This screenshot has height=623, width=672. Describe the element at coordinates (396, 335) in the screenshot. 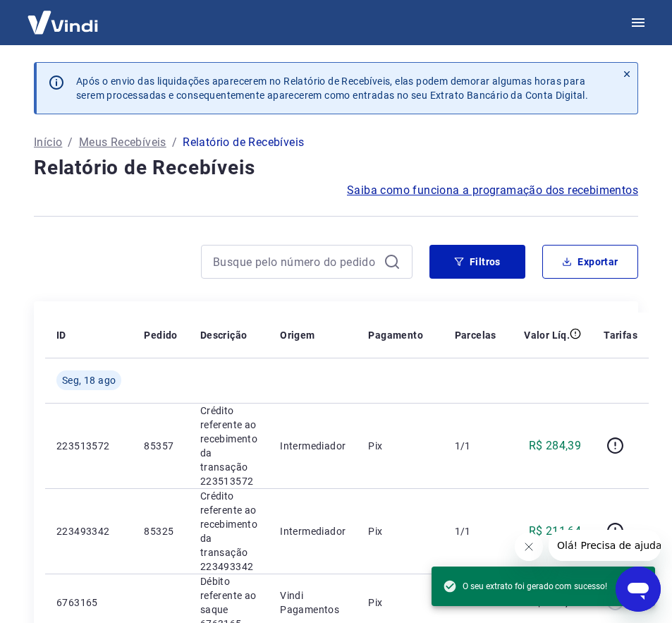

I see `p: Pagamento` at that location.